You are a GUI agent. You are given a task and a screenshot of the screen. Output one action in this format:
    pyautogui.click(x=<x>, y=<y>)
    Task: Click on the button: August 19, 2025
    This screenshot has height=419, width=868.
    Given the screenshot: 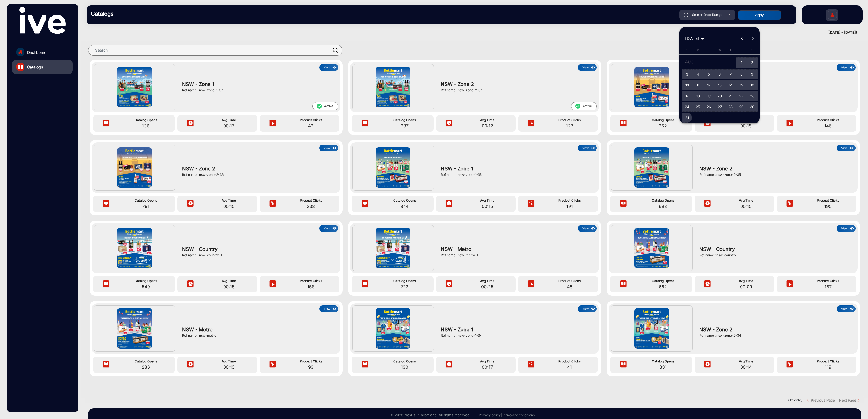 What is the action you would take?
    pyautogui.click(x=709, y=96)
    